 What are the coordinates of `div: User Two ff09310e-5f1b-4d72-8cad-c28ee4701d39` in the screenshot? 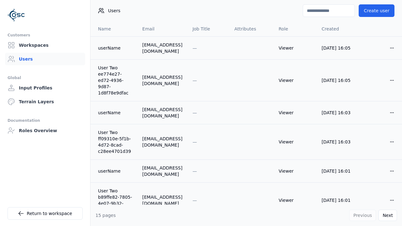 It's located at (115, 142).